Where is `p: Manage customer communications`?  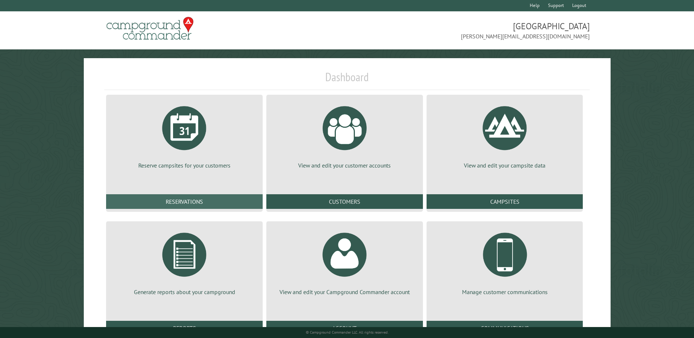 p: Manage customer communications is located at coordinates (505, 292).